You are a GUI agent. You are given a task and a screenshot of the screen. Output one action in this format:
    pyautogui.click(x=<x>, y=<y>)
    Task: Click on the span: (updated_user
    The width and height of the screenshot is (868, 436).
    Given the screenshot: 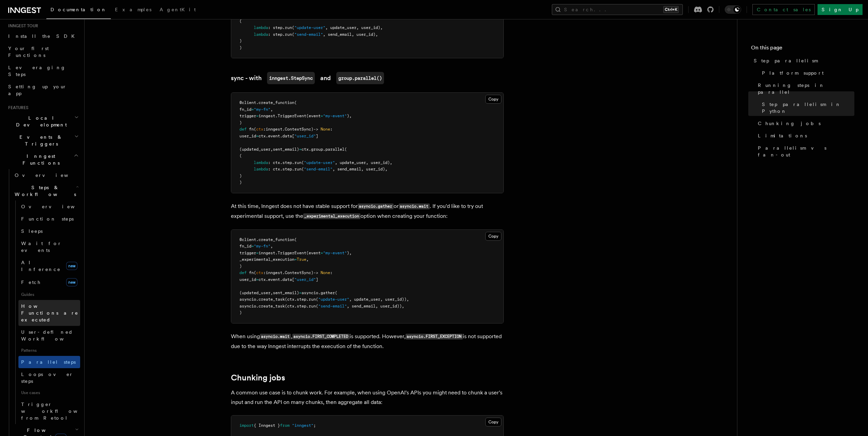 What is the action you would take?
    pyautogui.click(x=255, y=293)
    